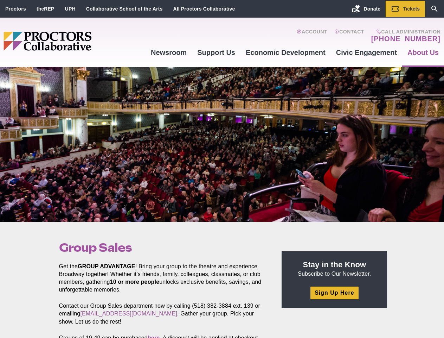 The image size is (444, 338). What do you see at coordinates (107, 266) in the screenshot?
I see `strong: GROUP ADVANTAGE` at bounding box center [107, 266].